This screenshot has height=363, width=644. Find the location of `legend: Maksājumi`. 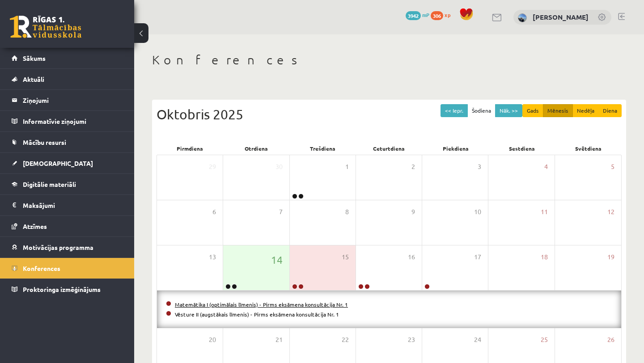

legend: Maksājumi is located at coordinates (73, 205).